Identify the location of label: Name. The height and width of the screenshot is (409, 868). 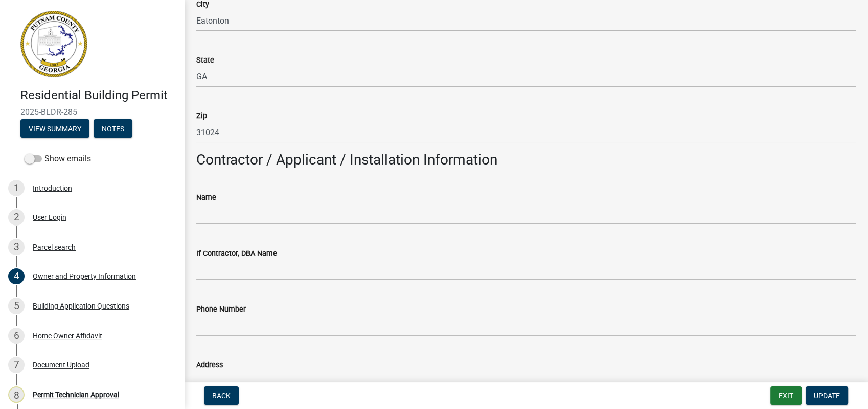
(206, 197).